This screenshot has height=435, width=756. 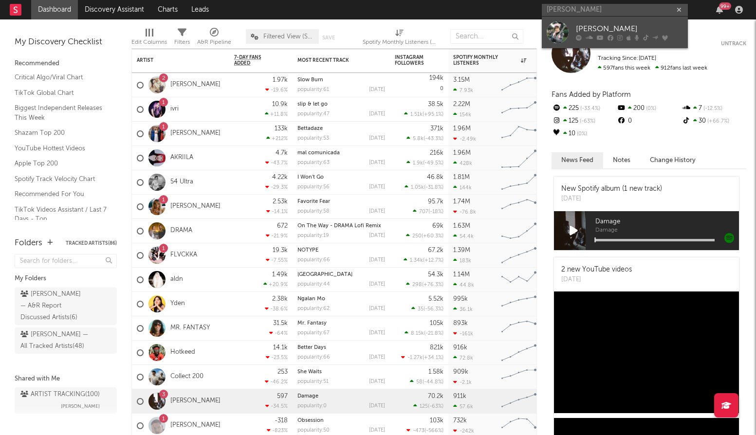 What do you see at coordinates (312, 406) in the screenshot?
I see `div: popularity: 0` at bounding box center [312, 406].